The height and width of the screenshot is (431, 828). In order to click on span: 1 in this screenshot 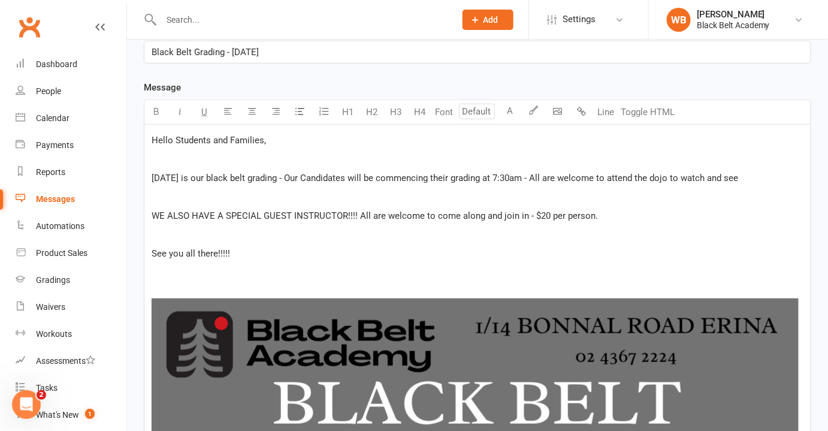, I will do `click(90, 413)`.